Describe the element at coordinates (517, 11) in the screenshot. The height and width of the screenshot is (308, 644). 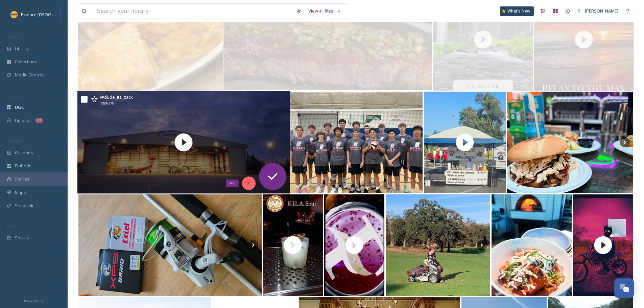
I see `a: What's New` at that location.